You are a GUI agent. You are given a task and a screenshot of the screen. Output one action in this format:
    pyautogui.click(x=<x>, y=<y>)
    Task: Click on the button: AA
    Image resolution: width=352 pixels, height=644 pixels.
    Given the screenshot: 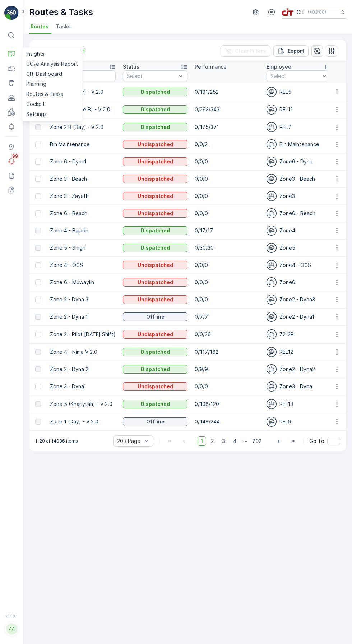 What is the action you would take?
    pyautogui.click(x=12, y=629)
    